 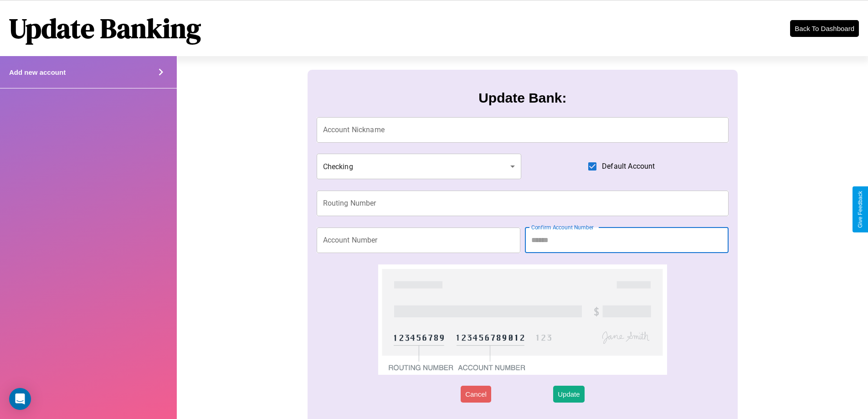 I want to click on label: Confirm Account Number, so click(x=562, y=227).